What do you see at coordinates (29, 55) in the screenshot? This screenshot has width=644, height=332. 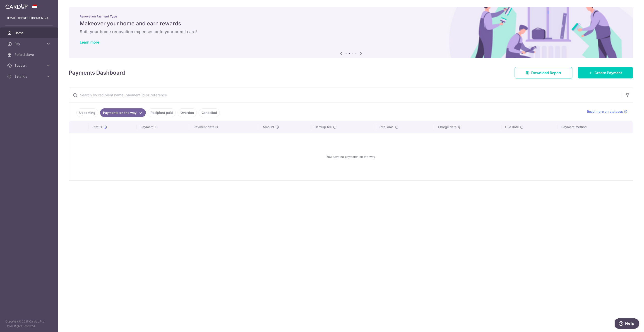 I see `span: Refer & Save` at bounding box center [29, 55].